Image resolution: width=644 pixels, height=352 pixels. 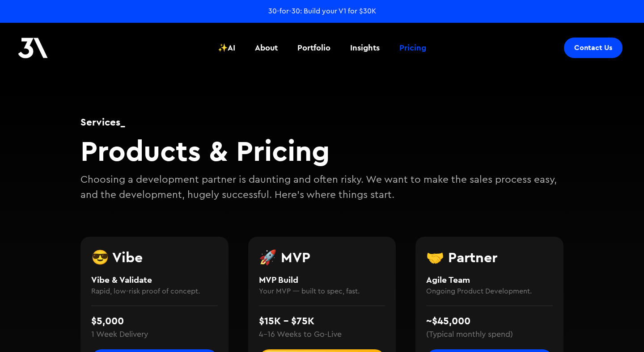 I want to click on div: 1 Week Delivery, so click(x=120, y=335).